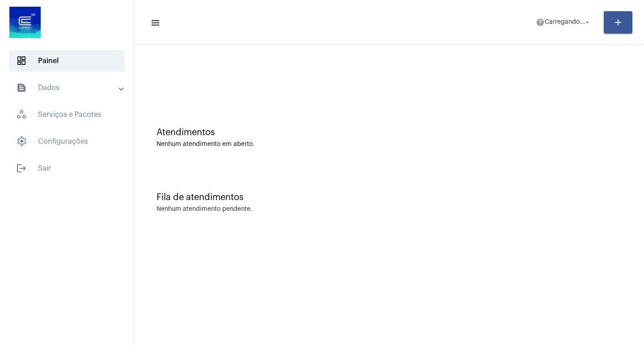 The height and width of the screenshot is (346, 644). I want to click on span: Serviços e Pacotes, so click(66, 115).